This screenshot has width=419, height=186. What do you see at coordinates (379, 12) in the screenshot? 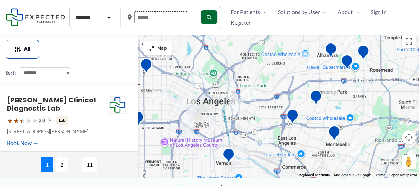
I see `span: Sign In` at bounding box center [379, 12].